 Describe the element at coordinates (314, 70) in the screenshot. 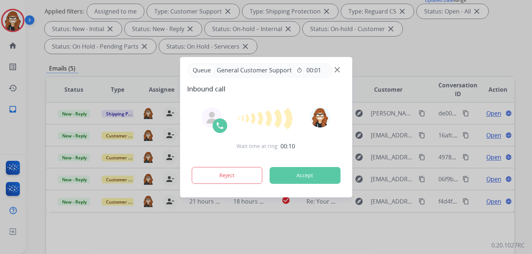

I see `span: 00:01` at that location.